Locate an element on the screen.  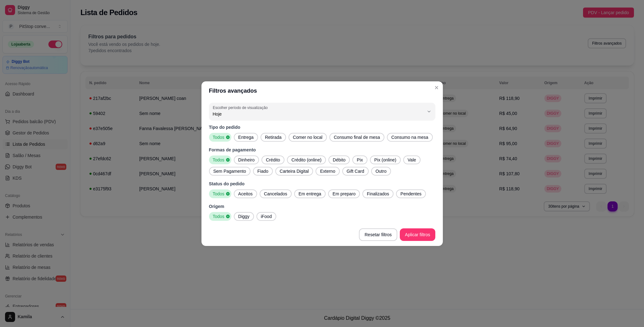
button: Outro is located at coordinates (381, 171).